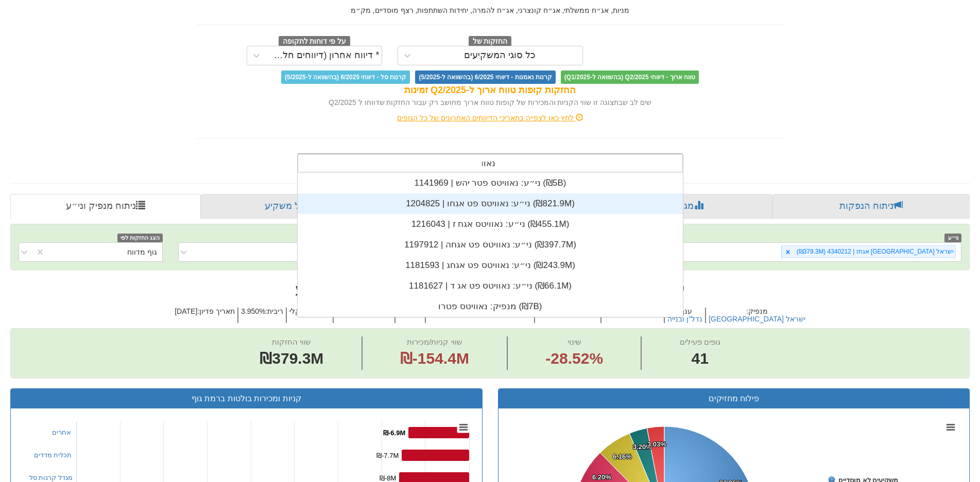 The height and width of the screenshot is (482, 980). What do you see at coordinates (500, 56) in the screenshot?
I see `div: כל סוגי המשקיעים` at bounding box center [500, 56].